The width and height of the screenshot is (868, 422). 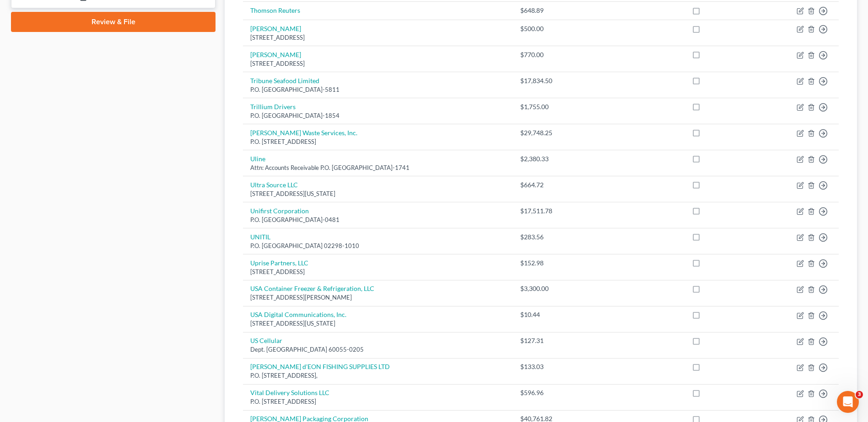 What do you see at coordinates (273, 106) in the screenshot?
I see `a: Trillium Drivers` at bounding box center [273, 106].